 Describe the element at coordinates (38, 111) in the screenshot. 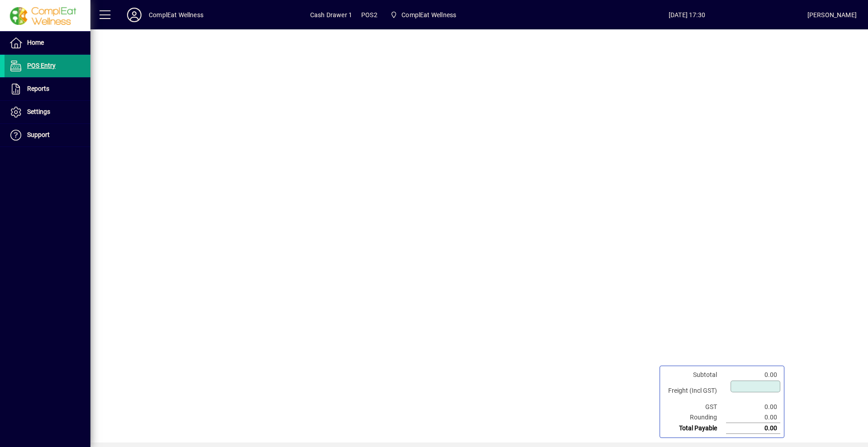

I see `span: Settings` at that location.